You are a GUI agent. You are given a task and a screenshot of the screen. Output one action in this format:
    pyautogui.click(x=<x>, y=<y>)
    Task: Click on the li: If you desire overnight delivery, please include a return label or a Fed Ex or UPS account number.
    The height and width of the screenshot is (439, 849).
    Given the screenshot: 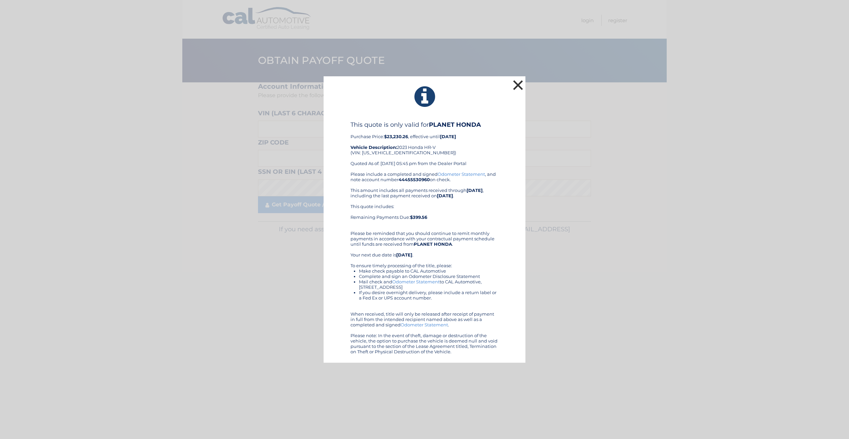 What is the action you would take?
    pyautogui.click(x=429, y=295)
    